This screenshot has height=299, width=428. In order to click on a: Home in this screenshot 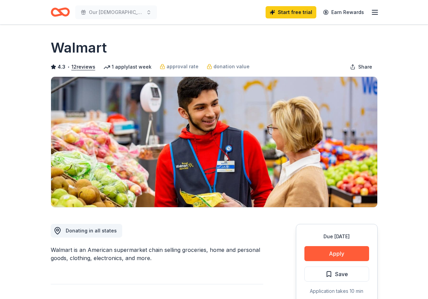, I will do `click(60, 12)`.